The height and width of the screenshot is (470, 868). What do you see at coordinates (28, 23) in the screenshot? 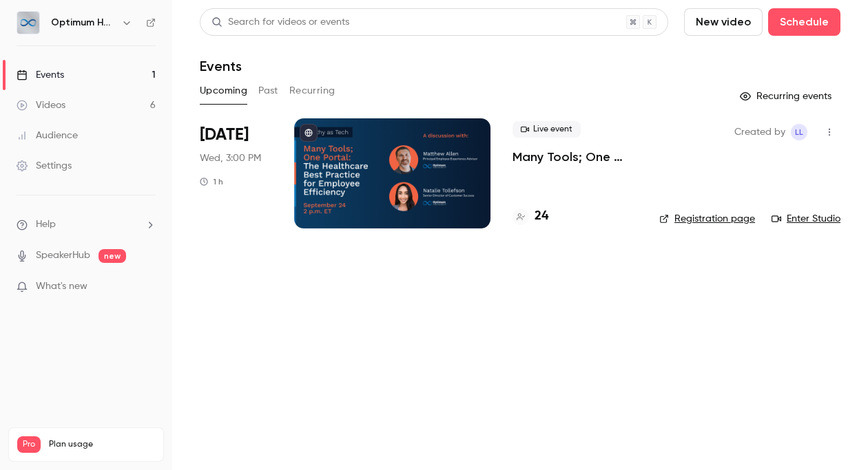
I see `img: Optimum Healthcare IT` at bounding box center [28, 23].